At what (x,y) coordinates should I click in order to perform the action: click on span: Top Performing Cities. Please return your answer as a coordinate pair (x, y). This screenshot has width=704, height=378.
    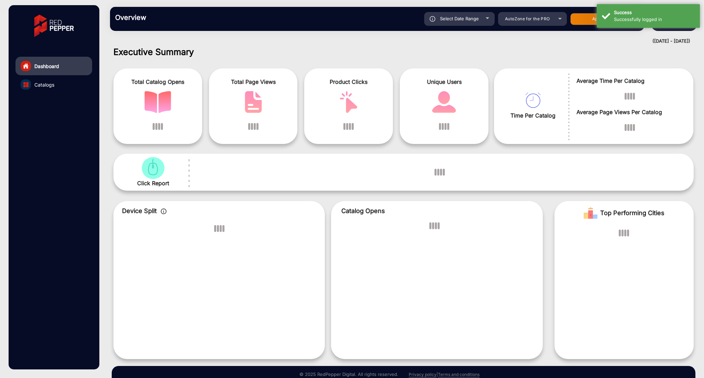
    Looking at the image, I should click on (632, 213).